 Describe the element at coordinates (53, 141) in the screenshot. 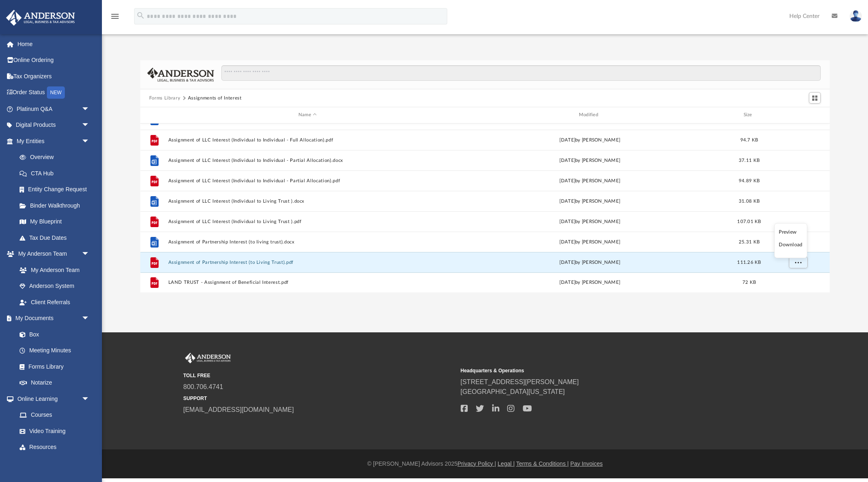

I see `a: My Entitiesarrow_drop_down` at that location.